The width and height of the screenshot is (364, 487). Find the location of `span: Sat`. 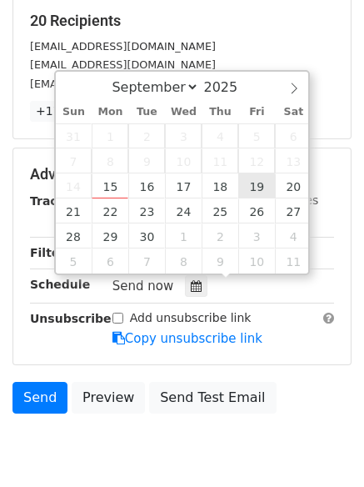

span: Sat is located at coordinates (293, 112).